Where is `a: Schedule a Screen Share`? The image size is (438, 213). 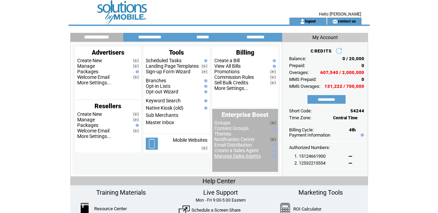
a: Schedule a Screen Share is located at coordinates (216, 210).